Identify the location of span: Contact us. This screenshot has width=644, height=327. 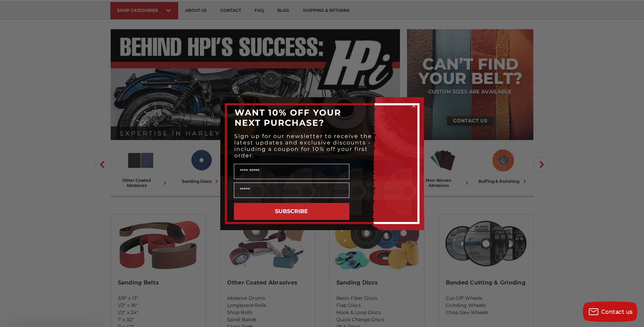
(617, 311).